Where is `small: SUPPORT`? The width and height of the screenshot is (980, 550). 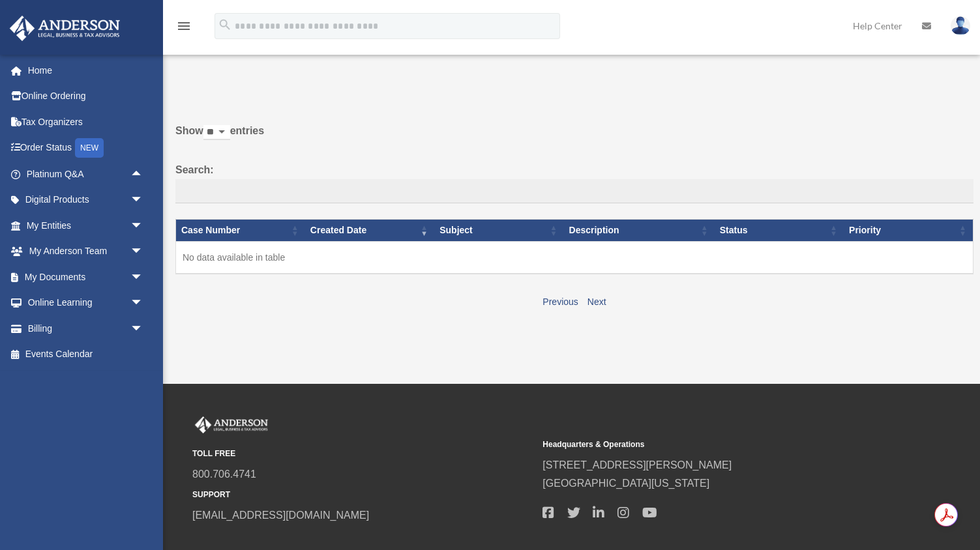 small: SUPPORT is located at coordinates (362, 494).